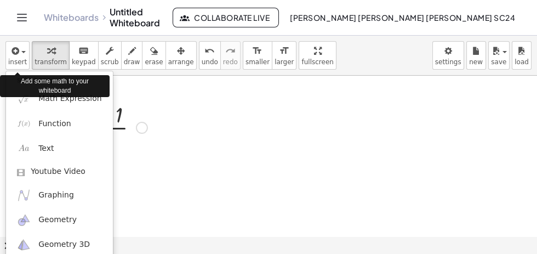 Image resolution: width=537 pixels, height=254 pixels. I want to click on a: Text, so click(59, 148).